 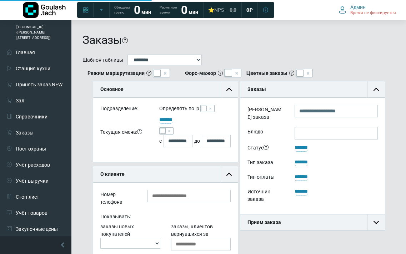 What do you see at coordinates (113, 174) in the screenshot?
I see `b: О клиенте` at bounding box center [113, 174].